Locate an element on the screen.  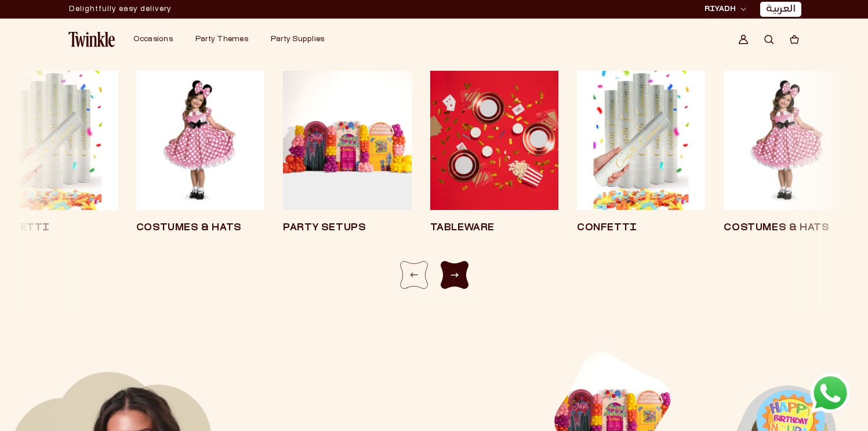
a: Party Setups is located at coordinates (346, 152).